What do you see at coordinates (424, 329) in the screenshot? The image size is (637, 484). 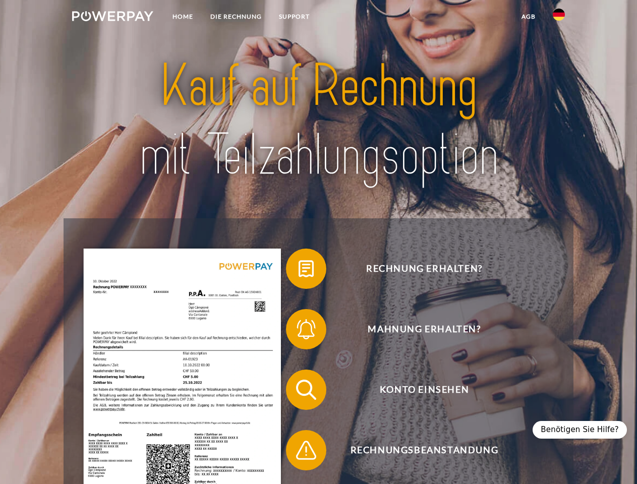 I see `span: Mahnung erhalten?` at bounding box center [424, 329].